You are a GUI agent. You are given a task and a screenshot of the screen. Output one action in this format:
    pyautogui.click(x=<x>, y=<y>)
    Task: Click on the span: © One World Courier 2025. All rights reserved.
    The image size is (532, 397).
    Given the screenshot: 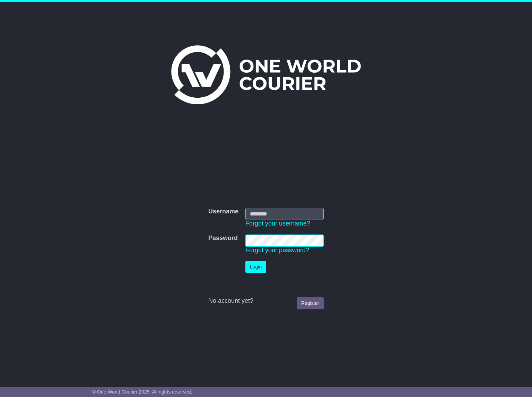 What is the action you would take?
    pyautogui.click(x=142, y=392)
    